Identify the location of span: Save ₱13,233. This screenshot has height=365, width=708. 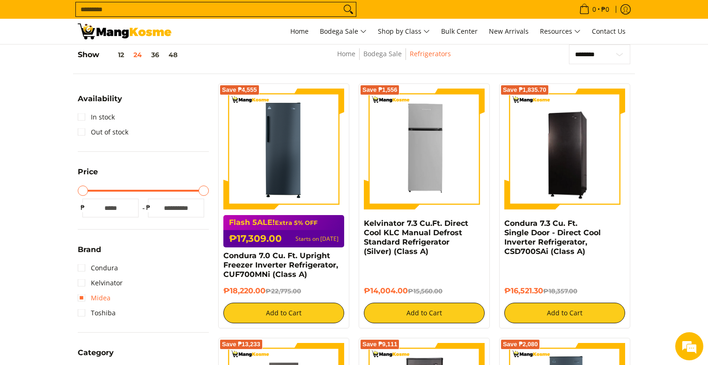
(241, 344).